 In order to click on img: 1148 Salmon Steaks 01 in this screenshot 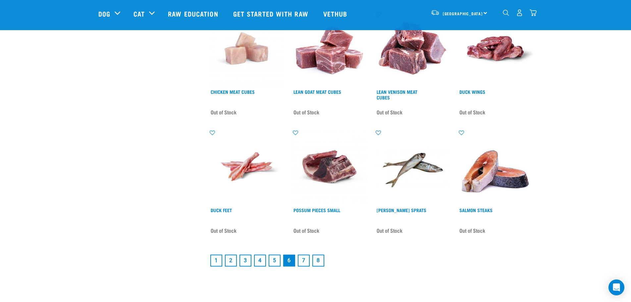, I will do `click(495, 166)`.